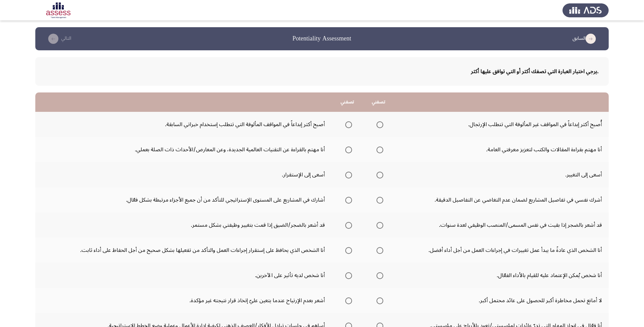 The height and width of the screenshot is (327, 644). What do you see at coordinates (183, 200) in the screenshot?
I see `td: أشارك في المشاريع على المستوى الإستراتيجي للتأكد من أن جميع الأجزاء مرتبطة بشكل فعّال.` at bounding box center [183, 200].